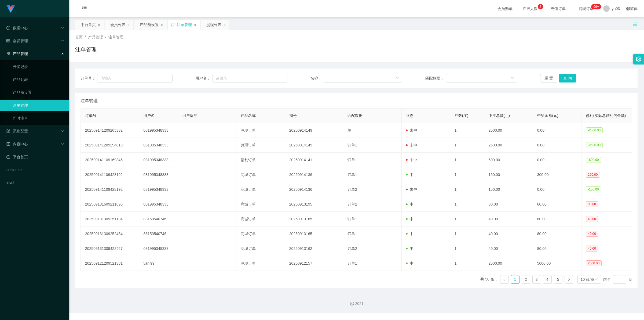 The image size is (644, 320). I want to click on td: 202509121209521381, so click(110, 263).